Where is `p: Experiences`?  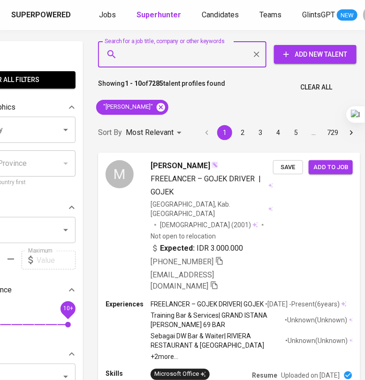
p: Experiences is located at coordinates (128, 304).